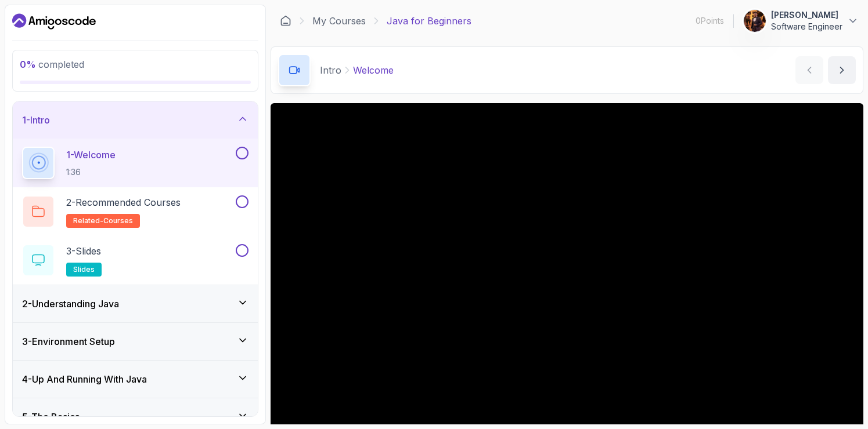 The image size is (868, 429). Describe the element at coordinates (429, 21) in the screenshot. I see `p: Java for Beginners` at that location.